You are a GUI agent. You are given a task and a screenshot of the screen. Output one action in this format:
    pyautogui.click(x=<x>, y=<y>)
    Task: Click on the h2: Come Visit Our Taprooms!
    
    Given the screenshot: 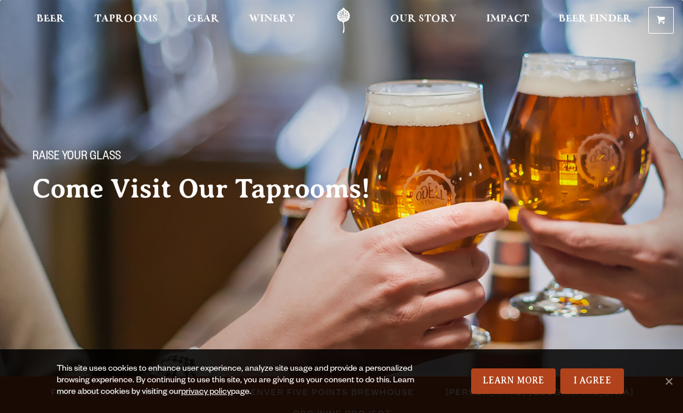 What is the action you would take?
    pyautogui.click(x=213, y=189)
    